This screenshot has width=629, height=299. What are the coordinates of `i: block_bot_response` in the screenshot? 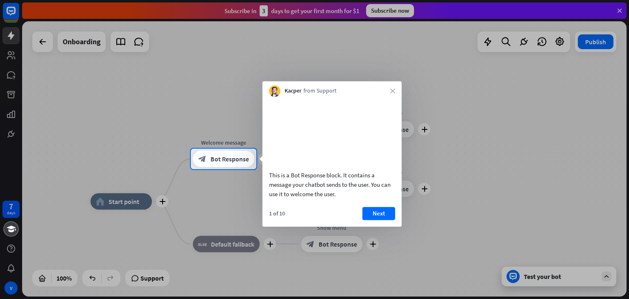 It's located at (202, 159).